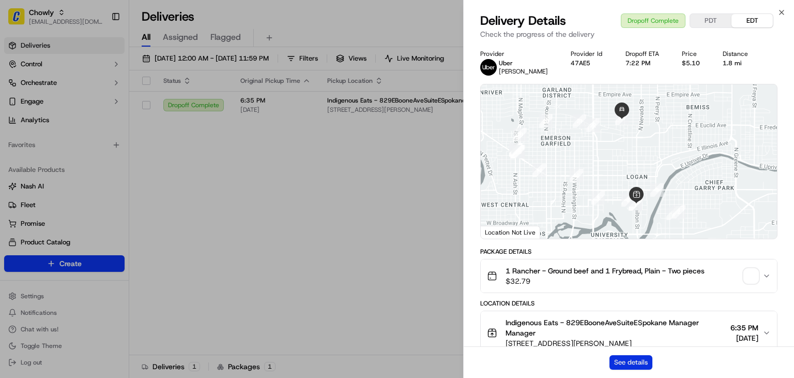 Image resolution: width=794 pixels, height=378 pixels. What do you see at coordinates (518, 152) in the screenshot?
I see `div: 17` at bounding box center [518, 152].